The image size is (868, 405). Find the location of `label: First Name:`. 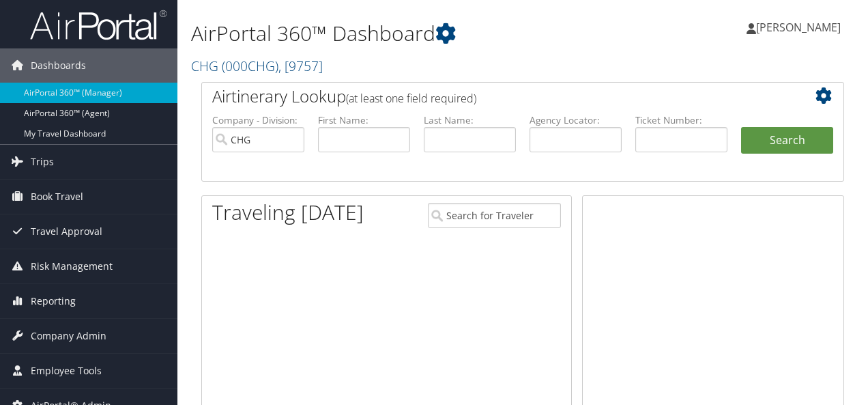

label: First Name: is located at coordinates (363, 120).